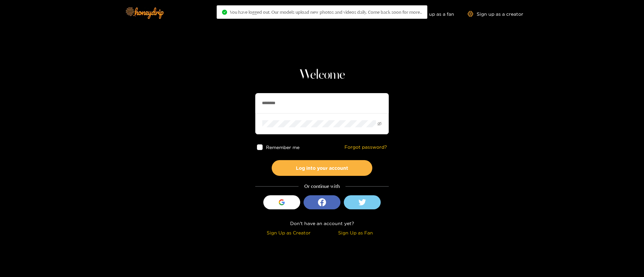  Describe the element at coordinates (322, 168) in the screenshot. I see `button: Log into your account` at that location.